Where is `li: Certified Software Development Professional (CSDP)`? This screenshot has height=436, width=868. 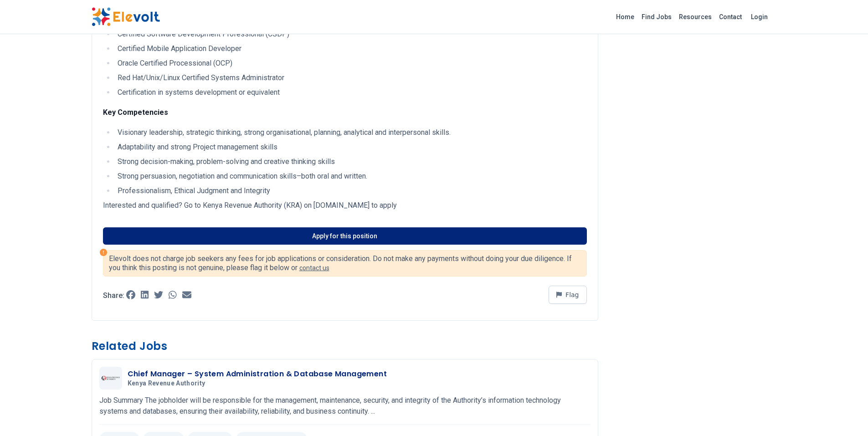
li: Certified Software Development Professional (CSDP) is located at coordinates (351, 34).